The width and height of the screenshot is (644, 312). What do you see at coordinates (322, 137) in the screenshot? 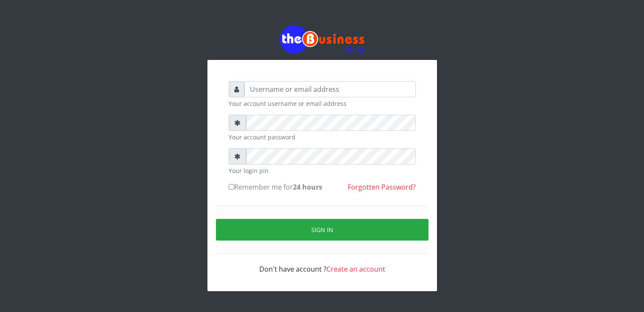
I see `small: Your account password` at bounding box center [322, 137].